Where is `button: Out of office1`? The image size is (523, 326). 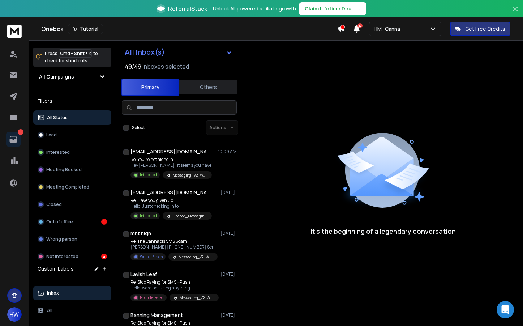 button: Out of office1 is located at coordinates (72, 222).